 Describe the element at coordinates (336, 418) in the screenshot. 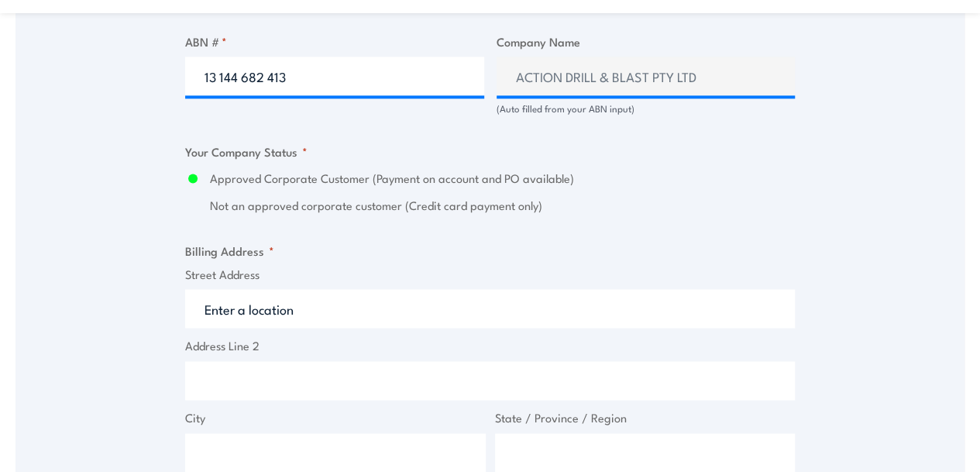

I see `label: City` at that location.